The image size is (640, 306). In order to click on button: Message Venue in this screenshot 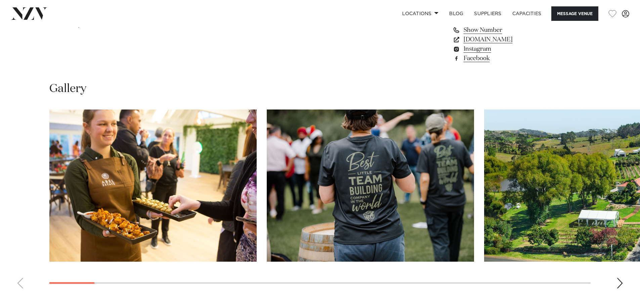, I will do `click(575, 13)`.